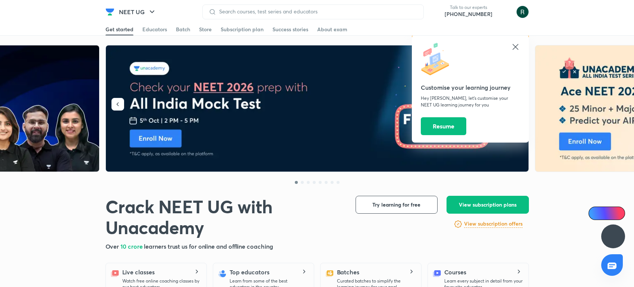  Describe the element at coordinates (468, 7) in the screenshot. I see `p: Talk to our experts` at that location.